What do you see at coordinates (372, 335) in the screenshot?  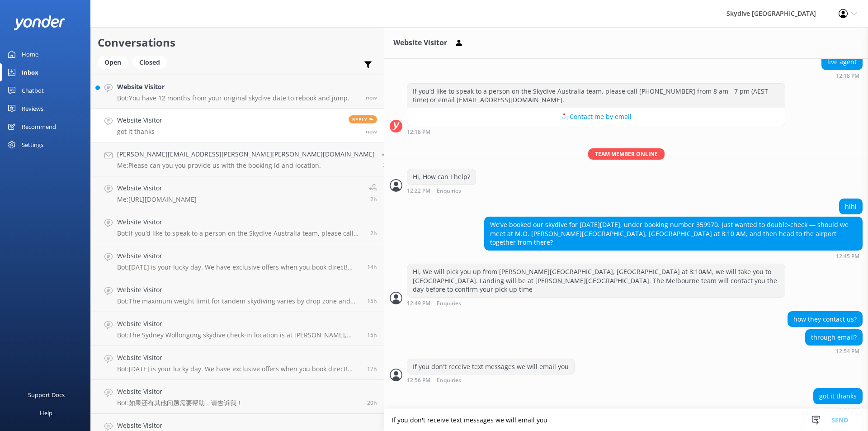 I see `span: Oct 12 2025 08:58pm (UTC +10:00) Australia/Brisbane` at bounding box center [372, 335].